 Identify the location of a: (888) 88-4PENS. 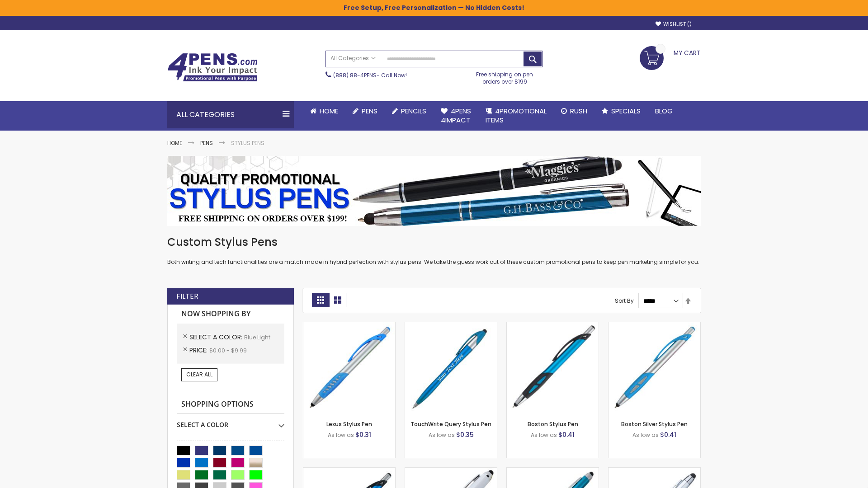
(355, 75).